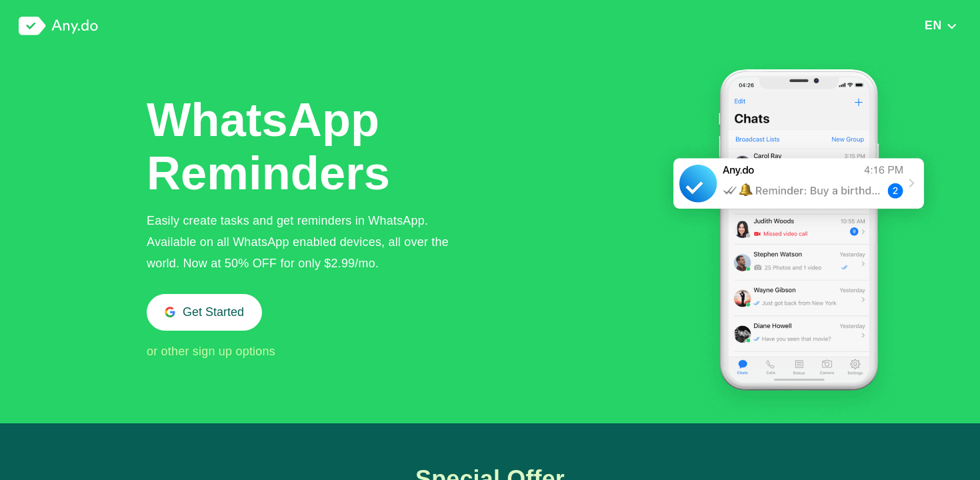  I want to click on img: logo, so click(58, 26).